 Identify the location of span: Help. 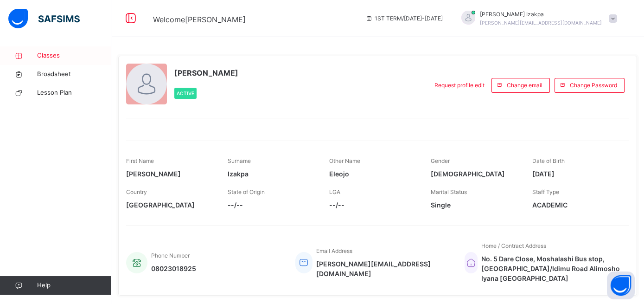
(74, 285).